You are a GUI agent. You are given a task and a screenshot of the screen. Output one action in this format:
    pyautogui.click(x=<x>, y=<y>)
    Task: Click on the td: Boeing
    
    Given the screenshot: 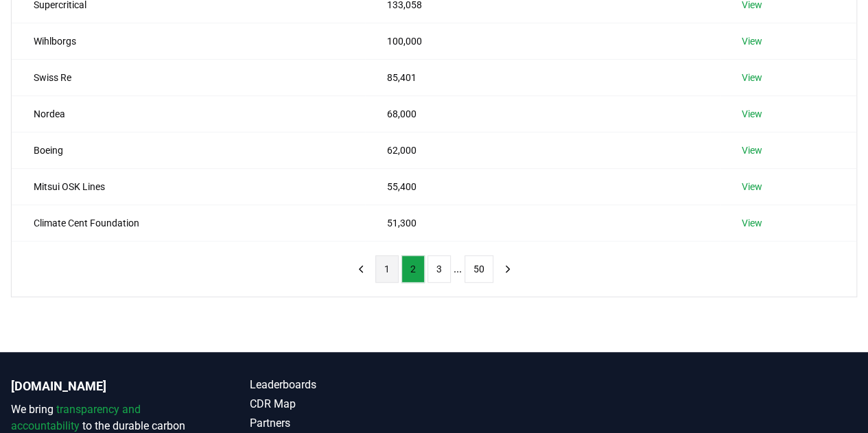 What is the action you would take?
    pyautogui.click(x=188, y=149)
    